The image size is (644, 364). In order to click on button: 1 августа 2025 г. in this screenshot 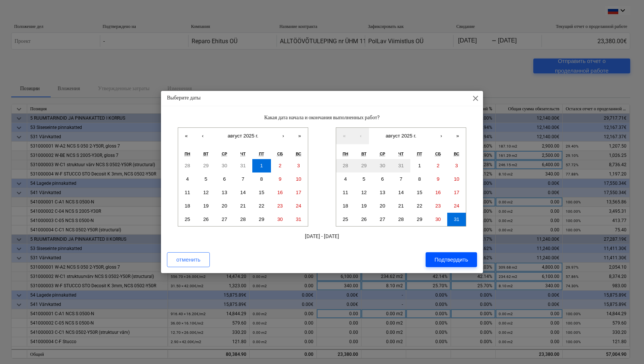, I will do `click(261, 165)`.